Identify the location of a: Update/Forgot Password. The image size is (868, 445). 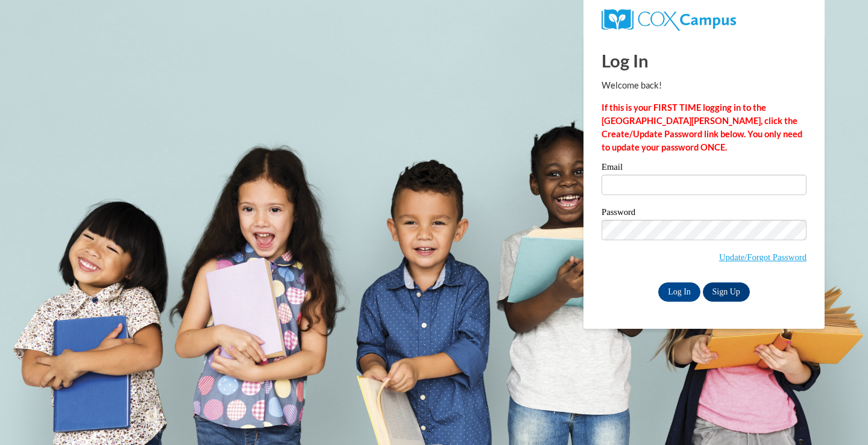
(762, 257).